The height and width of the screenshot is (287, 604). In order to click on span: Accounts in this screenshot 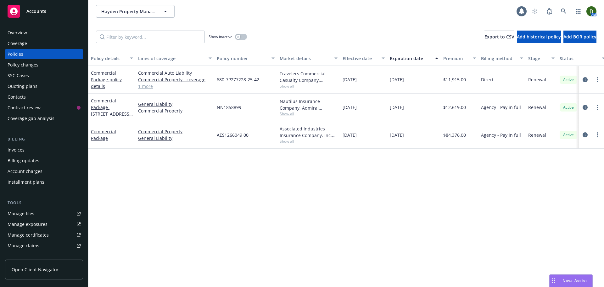, I will do `click(36, 11)`.